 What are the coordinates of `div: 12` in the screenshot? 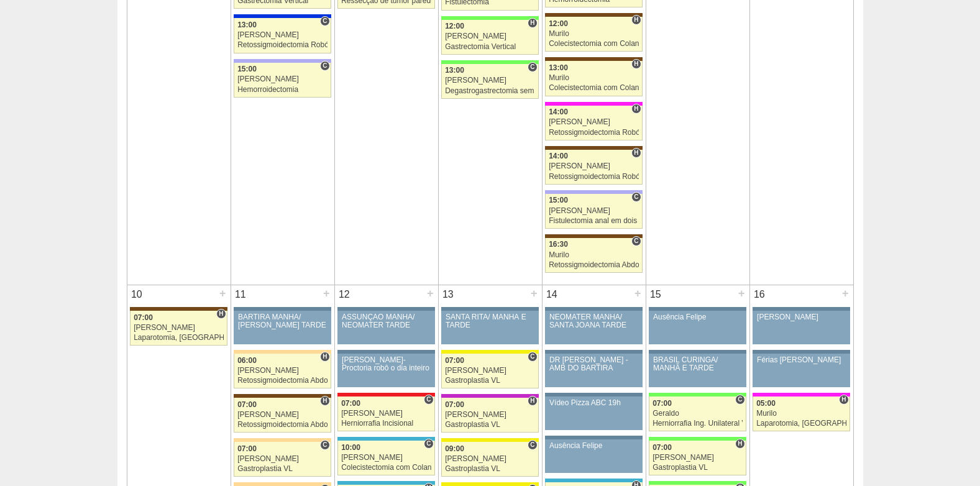 It's located at (344, 294).